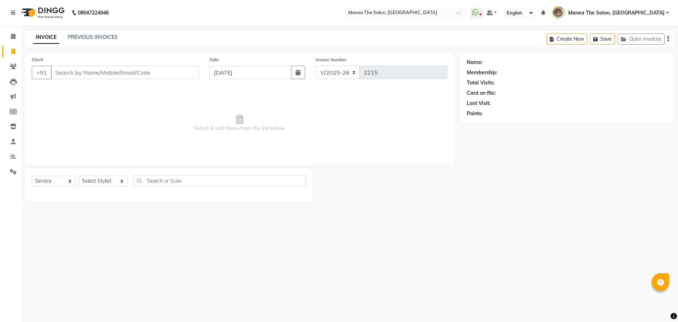  I want to click on button: +91, so click(42, 72).